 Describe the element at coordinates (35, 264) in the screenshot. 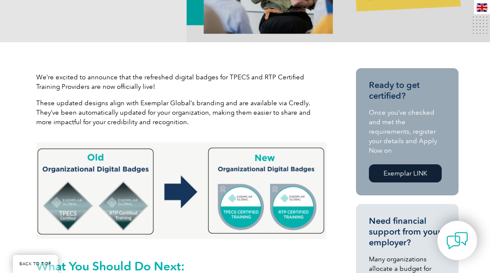

I see `a: BACK TO TOP` at that location.